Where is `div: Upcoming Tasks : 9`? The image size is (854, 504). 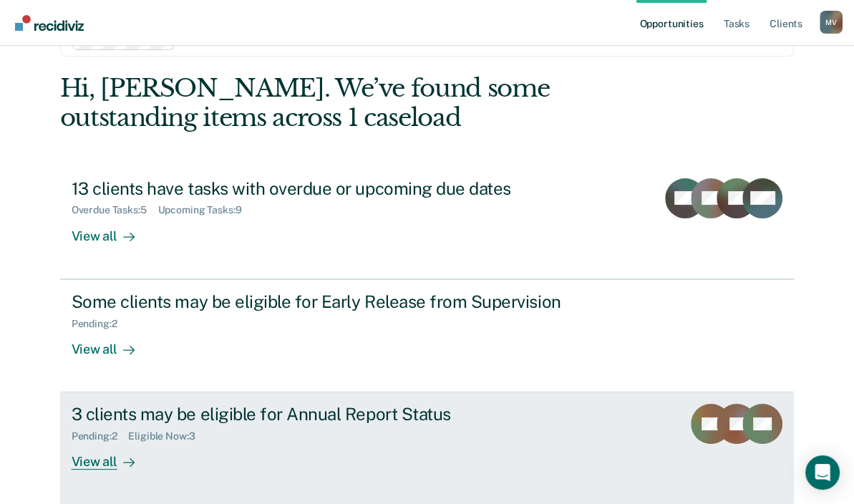 div: Upcoming Tasks : 9 is located at coordinates (205, 210).